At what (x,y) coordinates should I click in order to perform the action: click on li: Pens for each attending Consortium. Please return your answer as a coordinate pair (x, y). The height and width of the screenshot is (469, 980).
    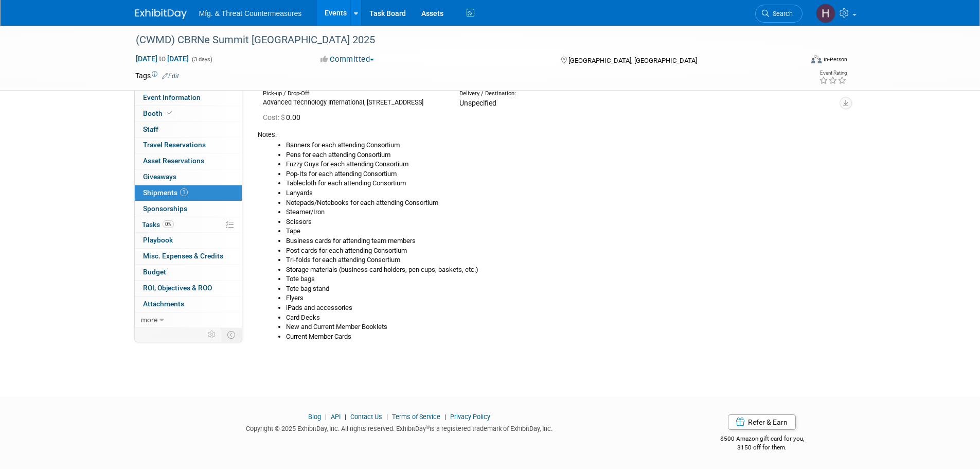
    Looking at the image, I should click on (562, 155).